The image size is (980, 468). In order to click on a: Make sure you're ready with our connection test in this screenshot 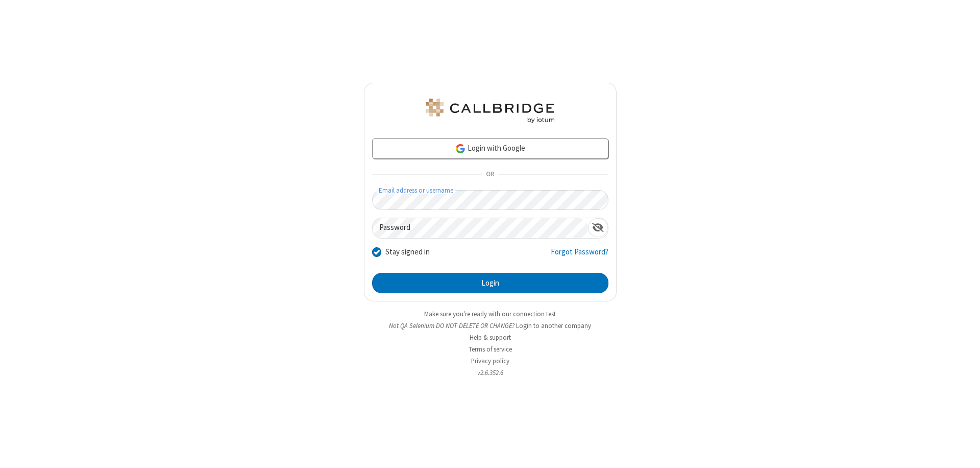, I will do `click(490, 314)`.